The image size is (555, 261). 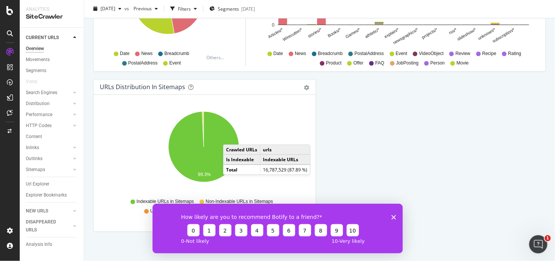 What do you see at coordinates (34, 137) in the screenshot?
I see `div: Content` at bounding box center [34, 137].